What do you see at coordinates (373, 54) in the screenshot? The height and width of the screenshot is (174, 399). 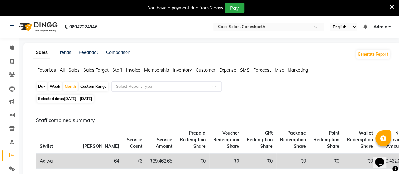 I see `button: Generate Report` at bounding box center [373, 54].